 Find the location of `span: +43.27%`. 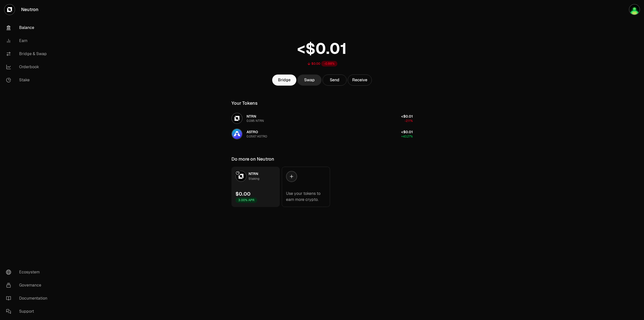

span: +43.27% is located at coordinates (407, 137).